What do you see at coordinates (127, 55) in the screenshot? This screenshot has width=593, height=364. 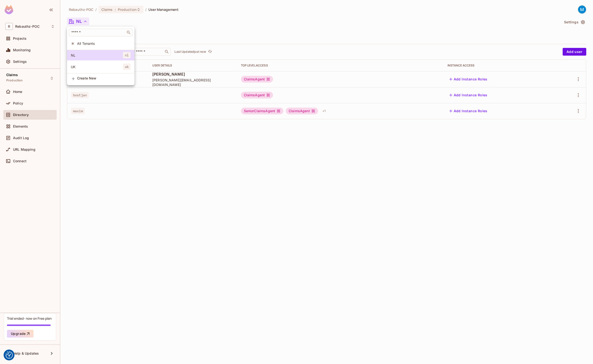 I see `span: nl` at bounding box center [127, 55].